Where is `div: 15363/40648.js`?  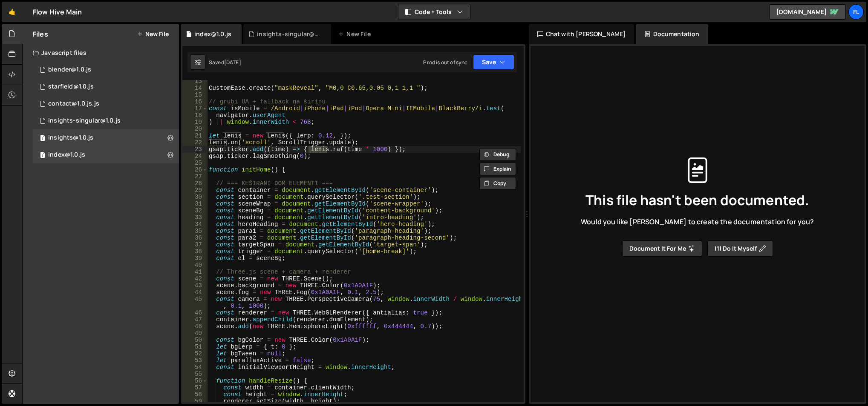 div: 15363/40648.js is located at coordinates (106, 121).